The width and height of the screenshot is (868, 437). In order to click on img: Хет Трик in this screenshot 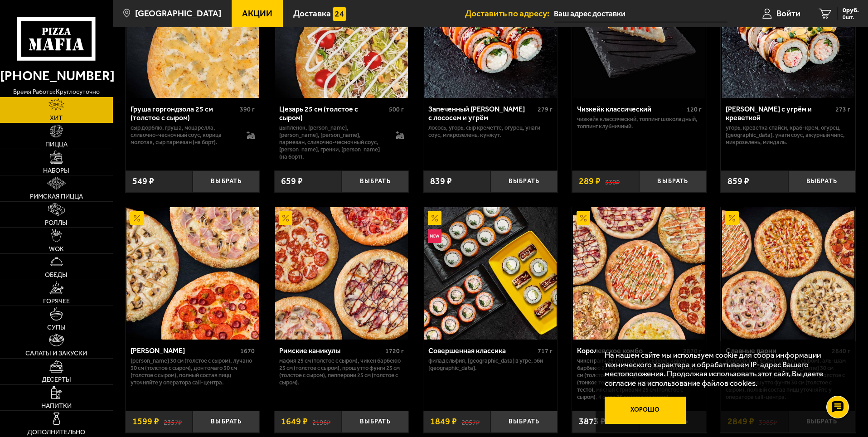, I will do `click(193, 273)`.